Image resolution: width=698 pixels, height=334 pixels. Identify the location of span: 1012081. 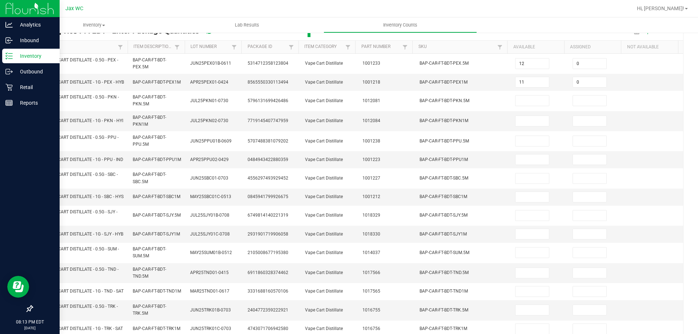
(371, 101).